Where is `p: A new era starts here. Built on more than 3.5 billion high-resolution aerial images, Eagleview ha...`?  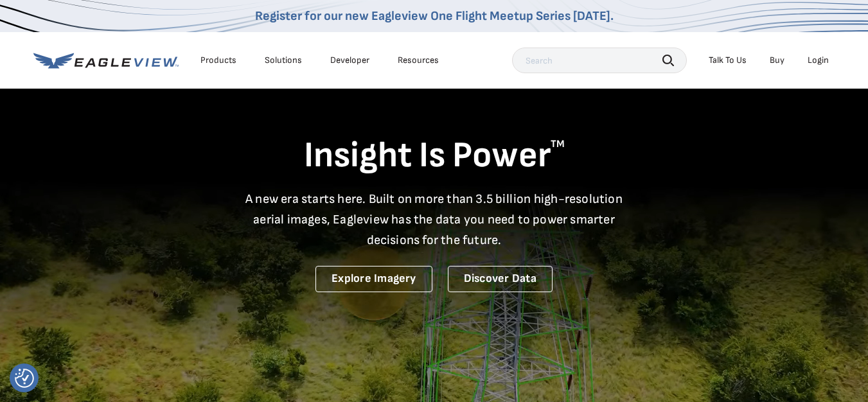
p: A new era starts here. Built on more than 3.5 billion high-resolution aerial images, Eagleview ha... is located at coordinates (434, 220).